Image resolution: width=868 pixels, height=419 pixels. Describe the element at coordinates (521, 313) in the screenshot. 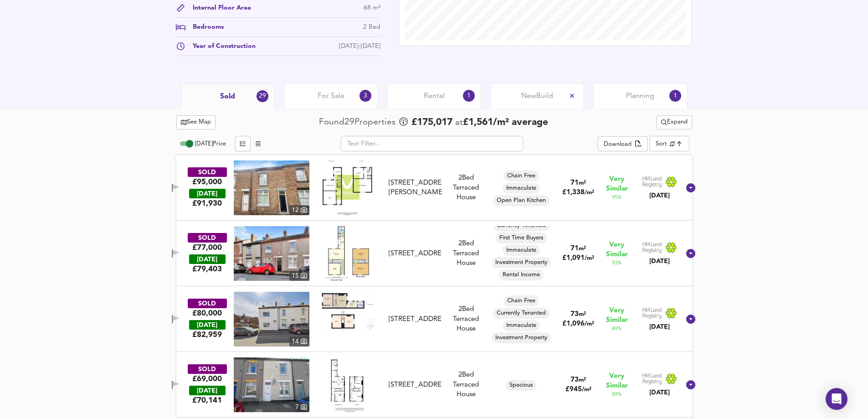

I see `span: Currently Tenanted` at that location.